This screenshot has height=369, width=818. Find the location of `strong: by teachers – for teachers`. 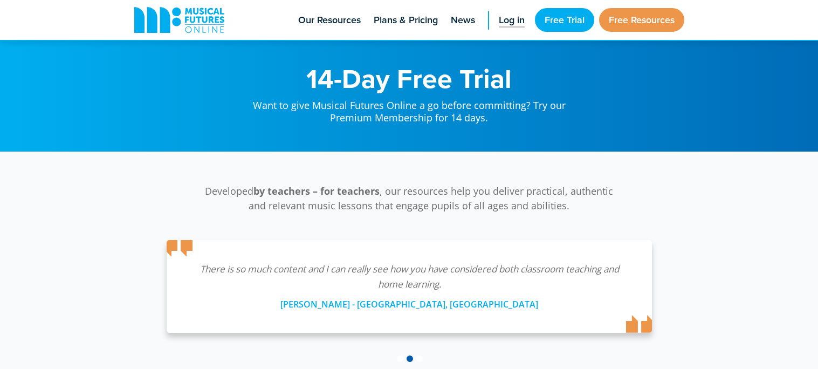

strong: by teachers – for teachers is located at coordinates (317, 191).